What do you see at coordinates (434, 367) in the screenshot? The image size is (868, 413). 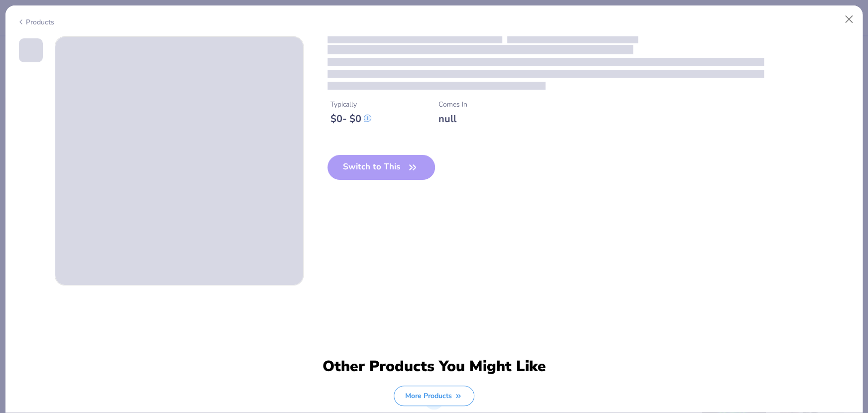 I see `div: Other Products You Might Like` at bounding box center [434, 367].